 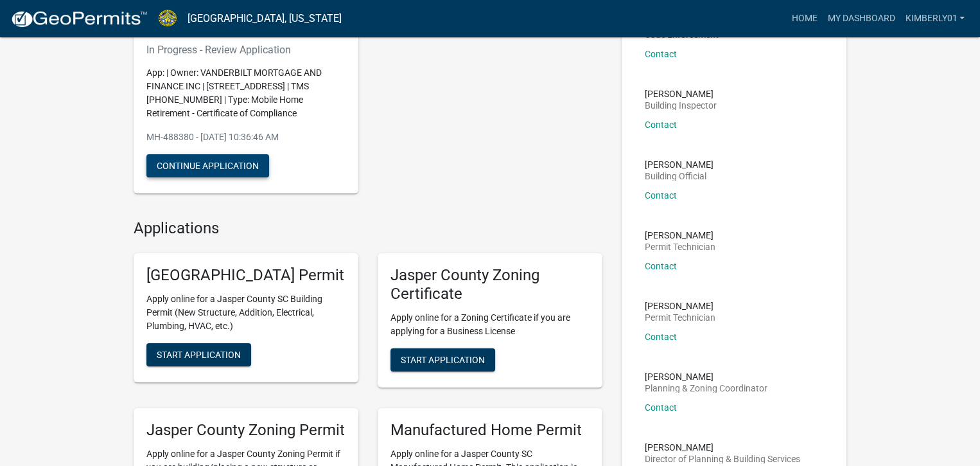 I want to click on a: kimberly01, so click(x=934, y=19).